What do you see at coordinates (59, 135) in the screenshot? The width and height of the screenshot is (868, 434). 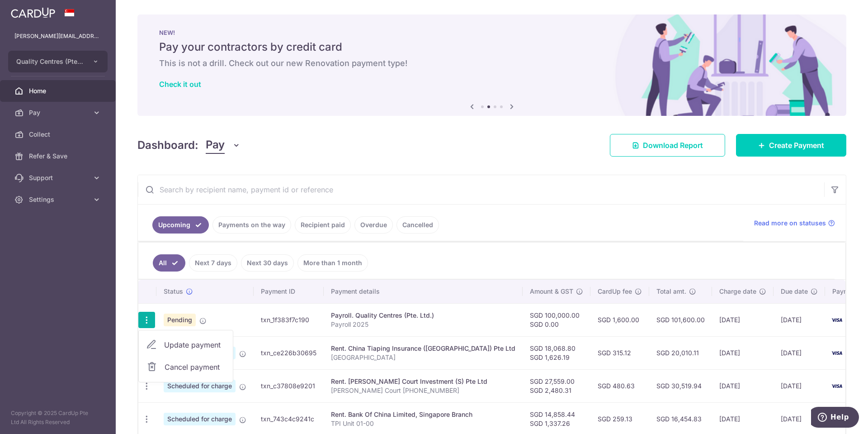 I see `span: Collect` at bounding box center [59, 135].